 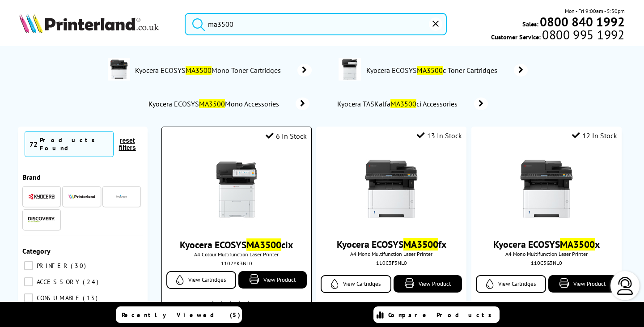 What do you see at coordinates (41, 220) in the screenshot?
I see `img: Discovery` at bounding box center [41, 220].